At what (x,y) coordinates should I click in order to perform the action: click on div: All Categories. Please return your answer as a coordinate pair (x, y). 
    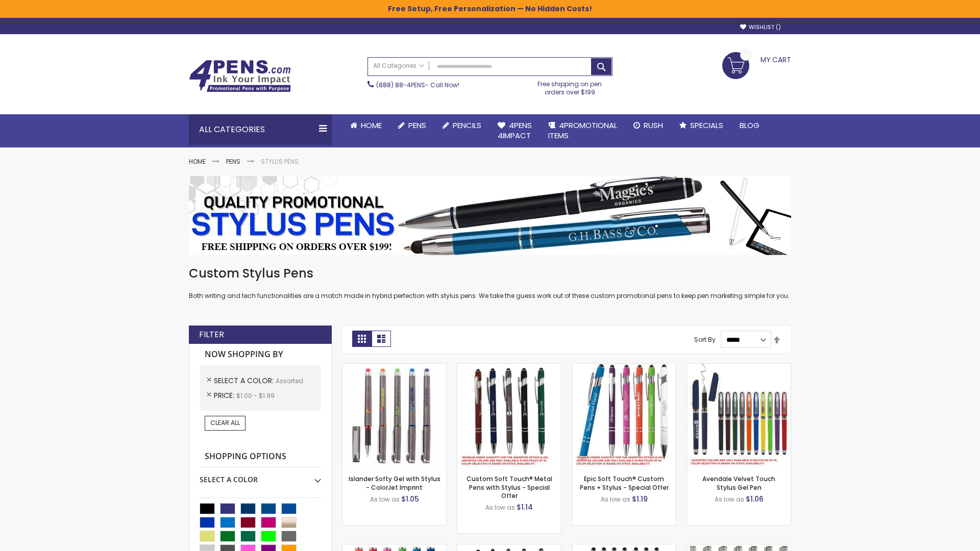
    Looking at the image, I should click on (260, 129).